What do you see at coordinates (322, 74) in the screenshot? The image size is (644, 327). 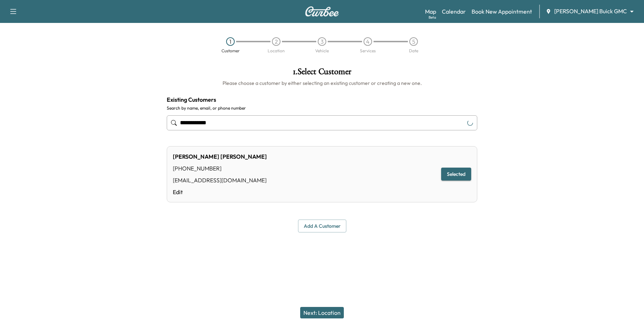 I see `h1: 1 . Select Customer` at bounding box center [322, 74].